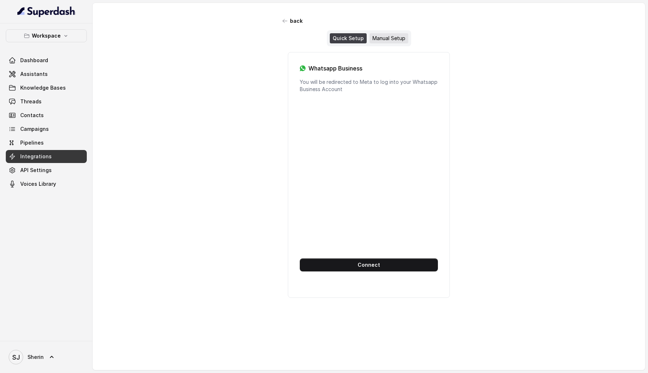 The height and width of the screenshot is (373, 648). I want to click on div: Manual Setup, so click(389, 38).